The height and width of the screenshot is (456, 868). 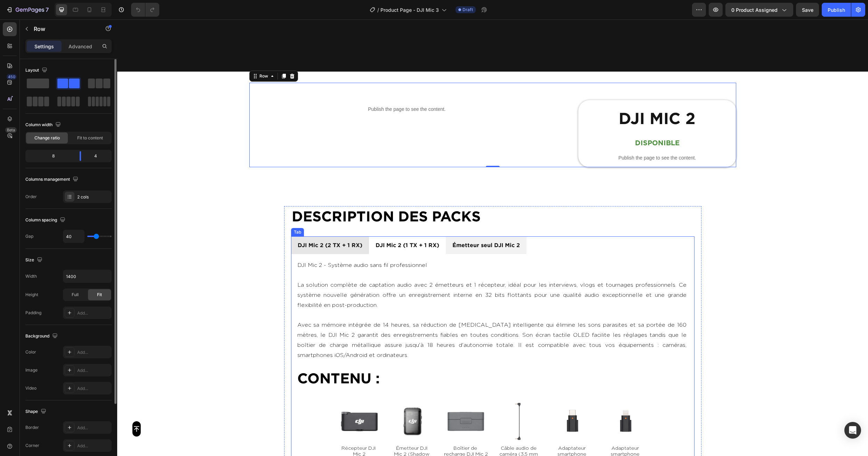 What do you see at coordinates (509, 402) in the screenshot?
I see `img: gempages_531193062508987489-c4fdc290-f267-4a98-92cf-9250765566d6.png` at bounding box center [509, 402].